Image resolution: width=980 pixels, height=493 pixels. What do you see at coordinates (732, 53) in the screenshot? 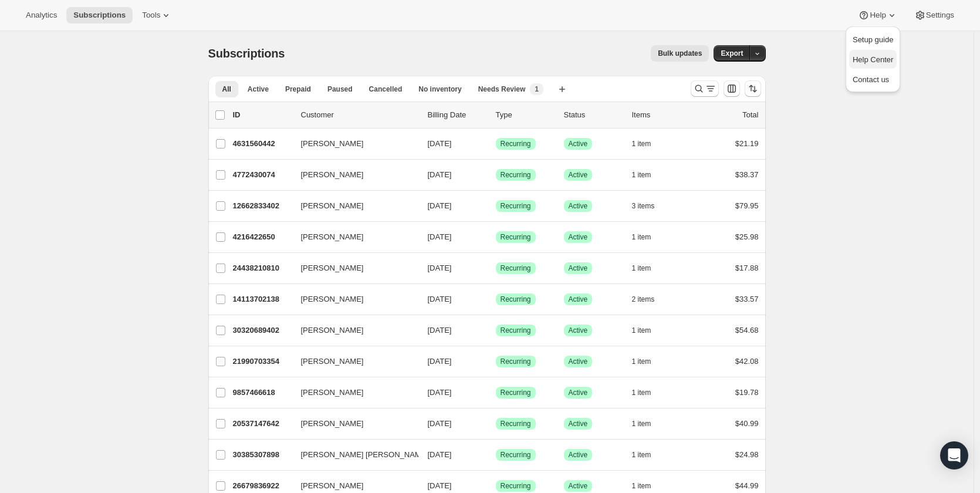
I see `button: Export` at bounding box center [732, 53].